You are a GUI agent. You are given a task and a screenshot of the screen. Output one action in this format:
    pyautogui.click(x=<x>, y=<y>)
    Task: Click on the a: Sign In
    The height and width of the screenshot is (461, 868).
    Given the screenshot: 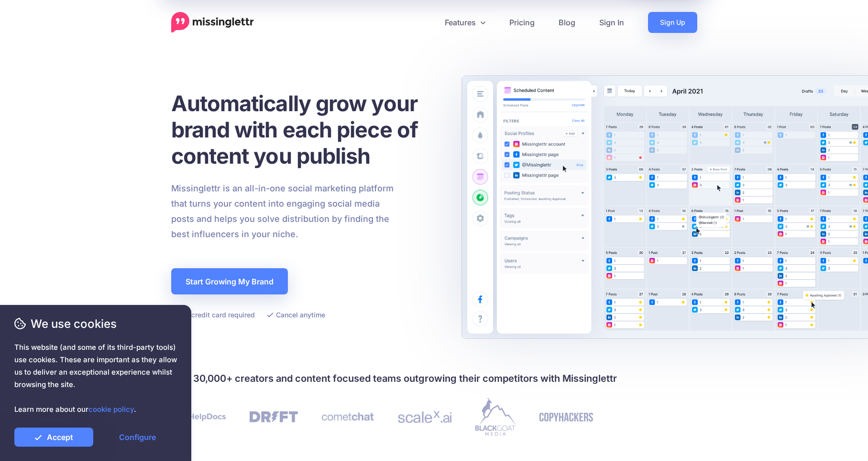 What is the action you would take?
    pyautogui.click(x=611, y=23)
    